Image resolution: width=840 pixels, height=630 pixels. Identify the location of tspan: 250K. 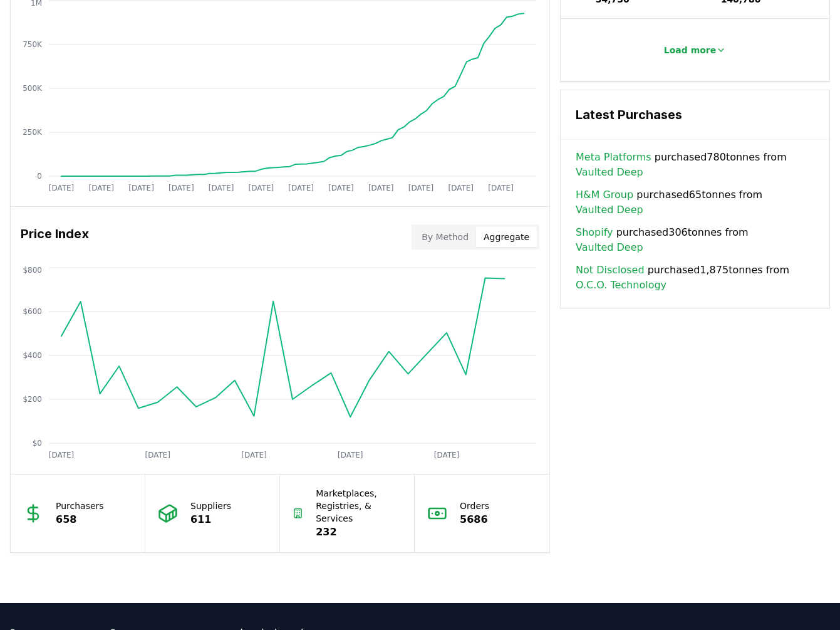
(32, 133).